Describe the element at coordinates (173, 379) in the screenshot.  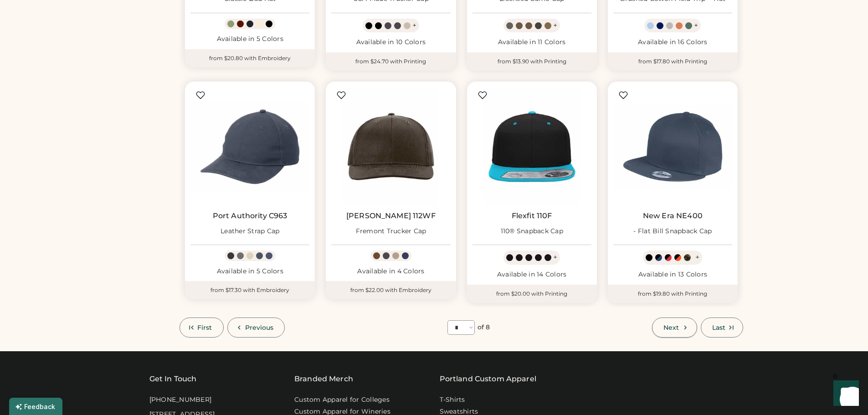
I see `div: Get In Touch` at that location.